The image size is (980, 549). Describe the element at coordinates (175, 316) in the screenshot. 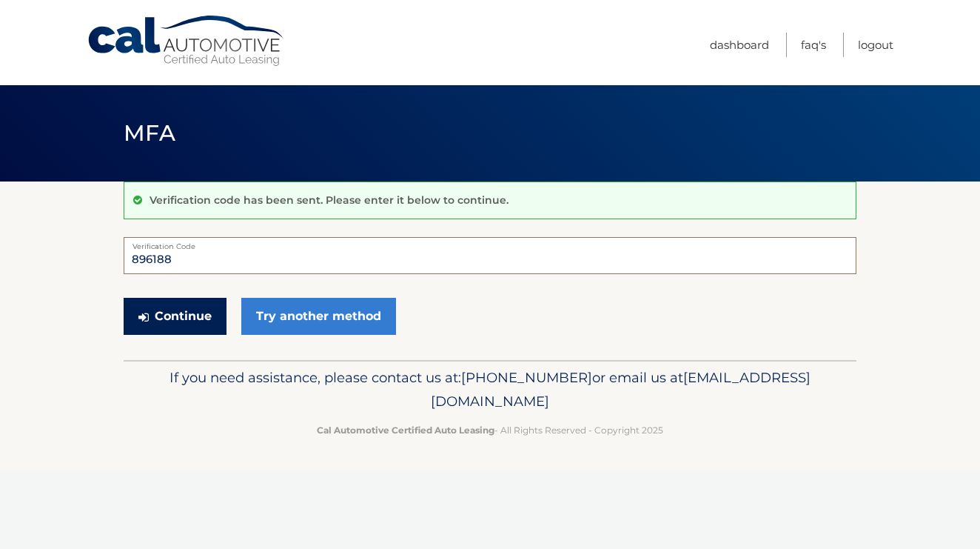

I see `button: Continue` at that location.